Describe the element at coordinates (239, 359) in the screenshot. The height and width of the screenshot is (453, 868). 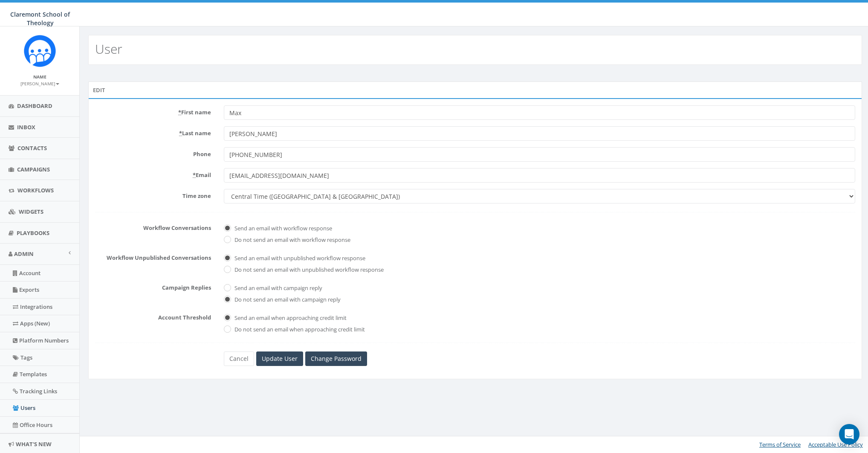
I see `a: Cancel` at that location.